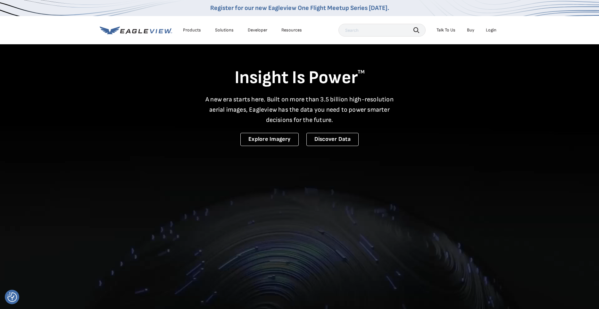 This screenshot has width=599, height=309. I want to click on div: Resources, so click(292, 30).